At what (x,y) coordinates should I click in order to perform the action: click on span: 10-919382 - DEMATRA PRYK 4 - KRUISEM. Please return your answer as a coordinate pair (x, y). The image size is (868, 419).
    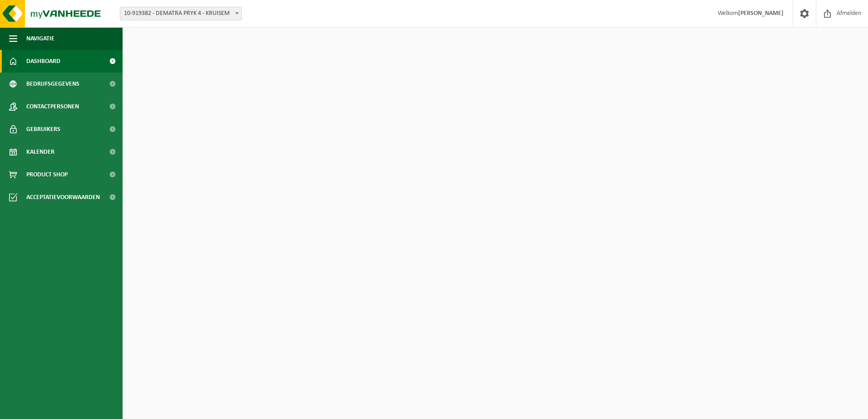
    Looking at the image, I should click on (180, 13).